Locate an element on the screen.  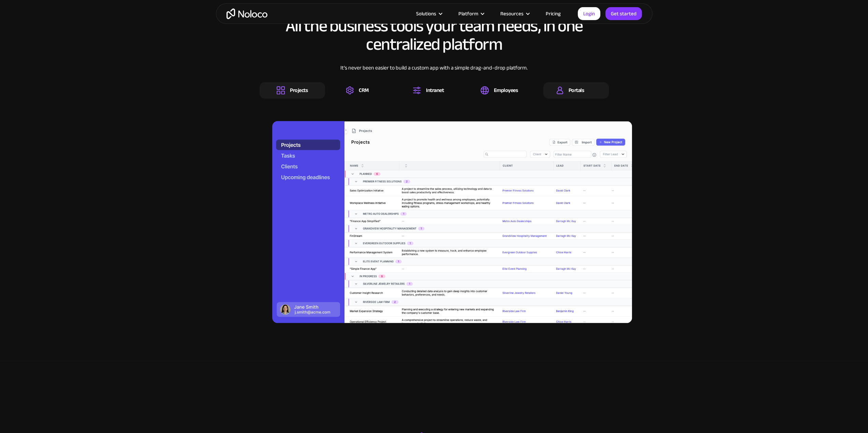
a: Login is located at coordinates (589, 13).